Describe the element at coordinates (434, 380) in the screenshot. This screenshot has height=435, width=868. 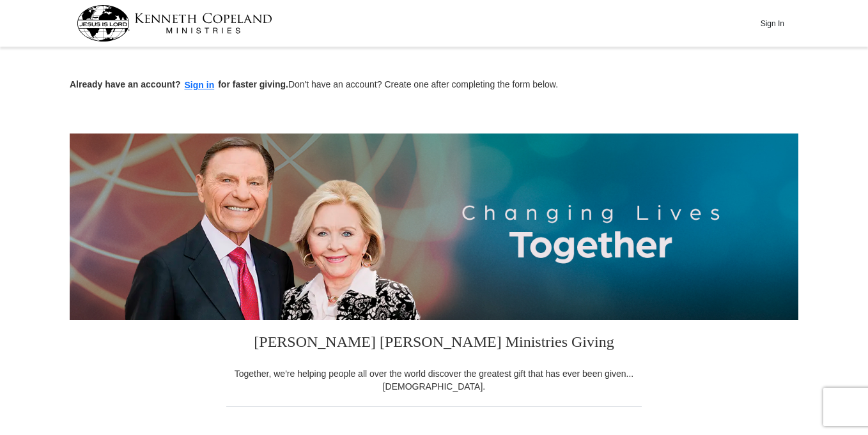
I see `div: Together, we're helping people all over the world discover the greatest gift that has ever been g...` at that location.